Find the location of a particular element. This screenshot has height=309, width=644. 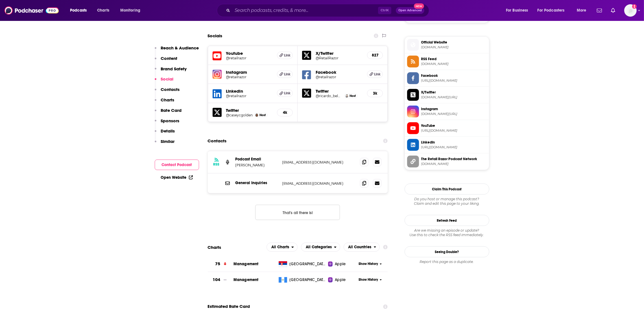

span: Linkedin is located at coordinates (454, 143).